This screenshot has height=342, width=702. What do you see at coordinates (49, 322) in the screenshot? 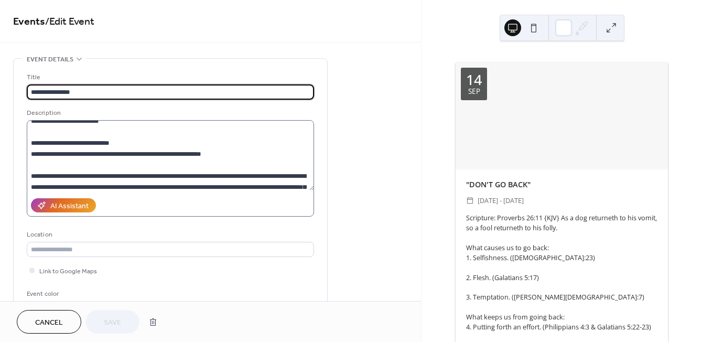
I see `span: Cancel` at bounding box center [49, 322].